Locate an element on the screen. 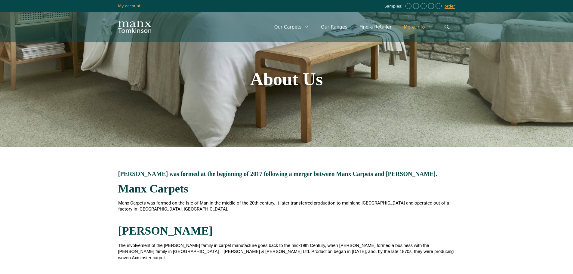  h2: Manx Carpets is located at coordinates (286, 188).